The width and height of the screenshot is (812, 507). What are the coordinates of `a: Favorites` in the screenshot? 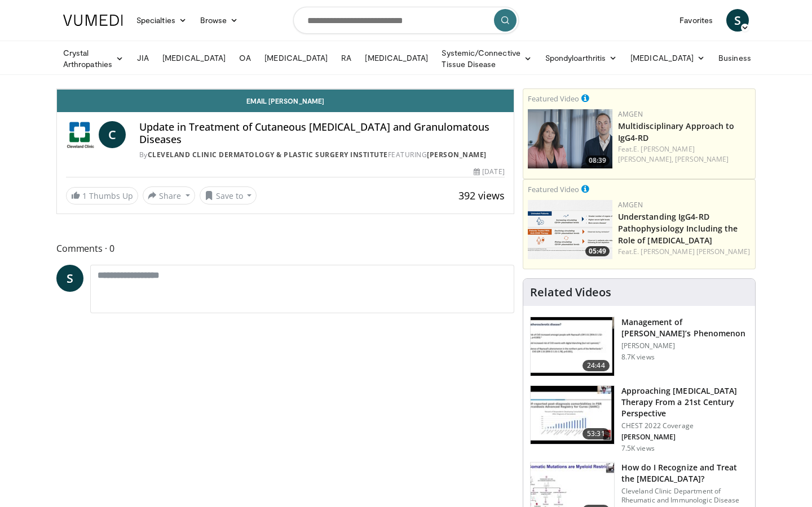 It's located at (695, 20).